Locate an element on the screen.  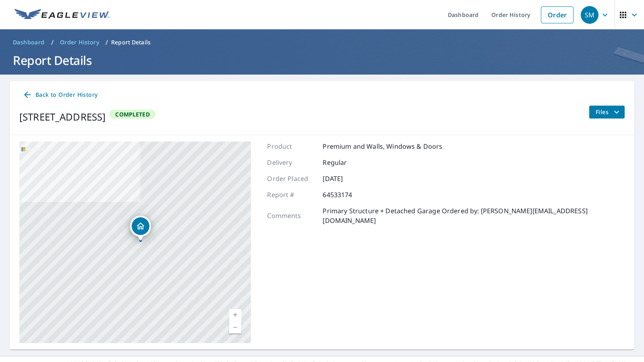
a: Order is located at coordinates (557, 15).